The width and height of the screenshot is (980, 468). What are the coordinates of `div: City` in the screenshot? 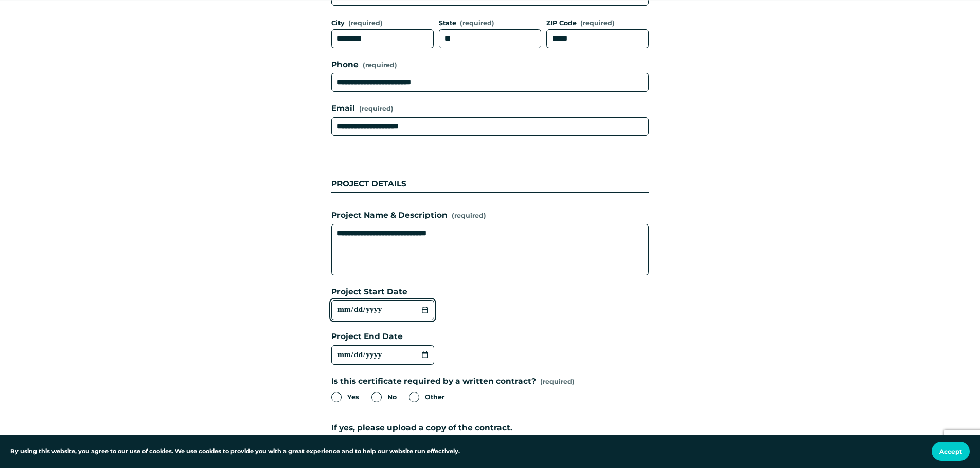 It's located at (382, 24).